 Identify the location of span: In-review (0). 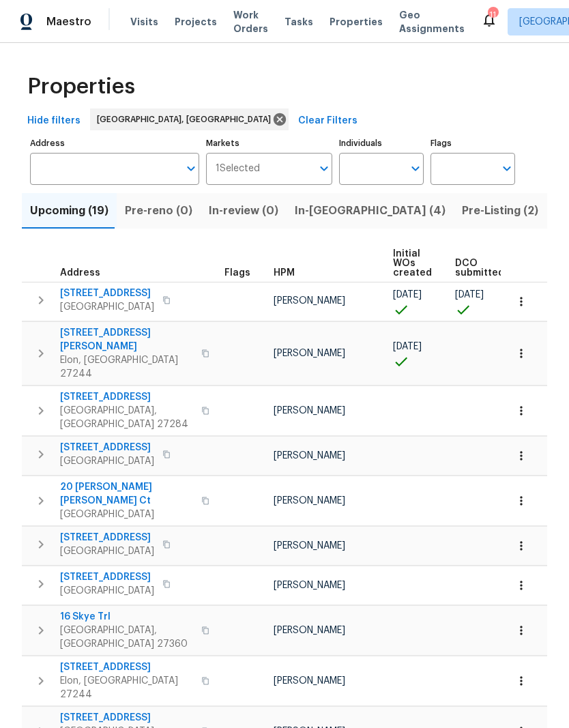
(243, 210).